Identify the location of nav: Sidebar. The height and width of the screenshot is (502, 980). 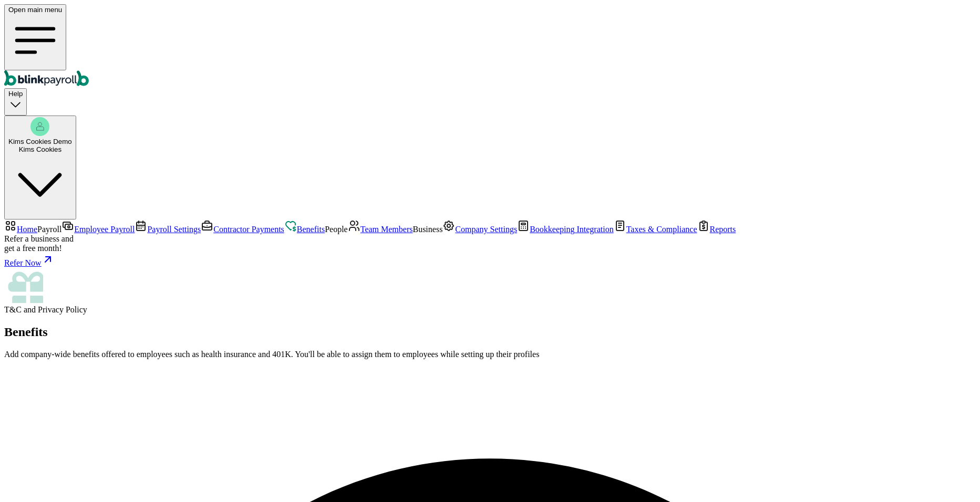
(490, 267).